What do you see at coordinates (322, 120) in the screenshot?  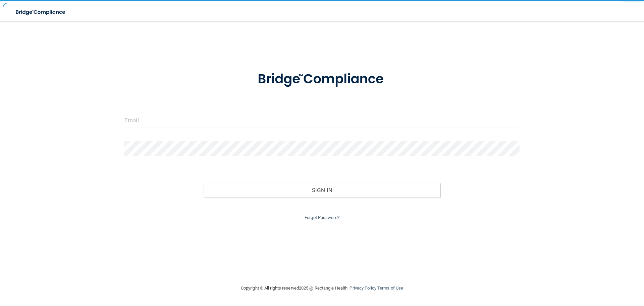 I see `input: Email` at bounding box center [322, 120].